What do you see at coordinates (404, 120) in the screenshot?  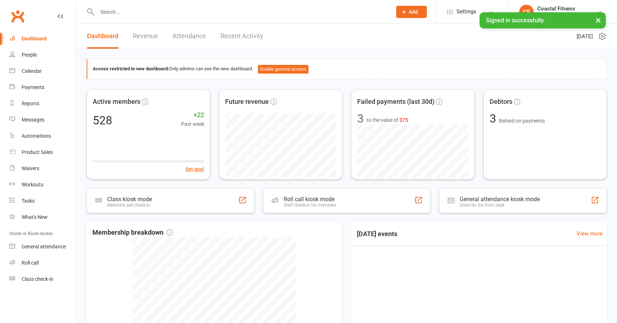 I see `span: $75` at bounding box center [404, 120].